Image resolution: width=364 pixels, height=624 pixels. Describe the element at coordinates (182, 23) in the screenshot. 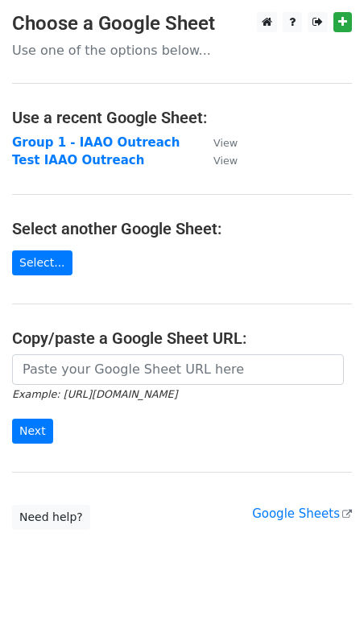

I see `h3: Choose a Google Sheet` at that location.